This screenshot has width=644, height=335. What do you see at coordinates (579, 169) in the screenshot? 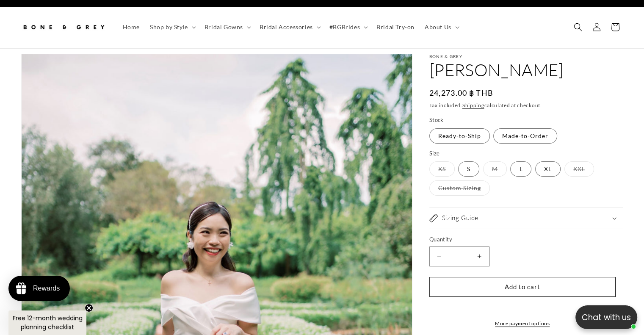
I see `label: XXL` at bounding box center [579, 169].